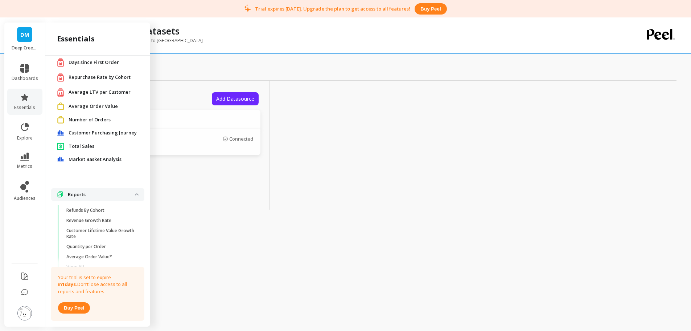  Describe the element at coordinates (137, 194) in the screenshot. I see `img: down caret icon` at that location.